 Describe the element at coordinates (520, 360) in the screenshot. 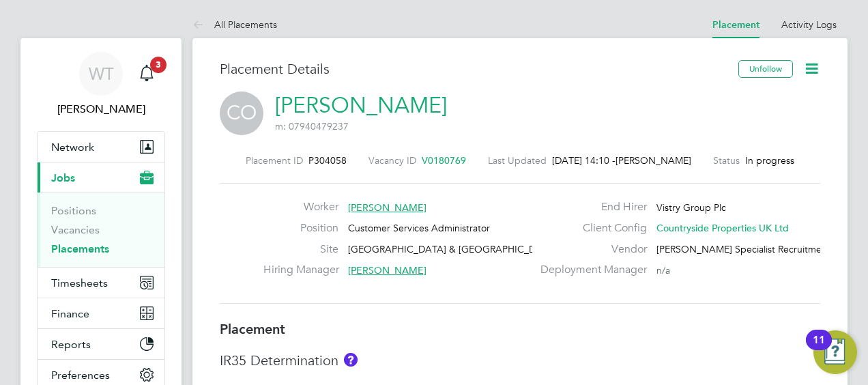

I see `h3: IR35 Determination` at that location.